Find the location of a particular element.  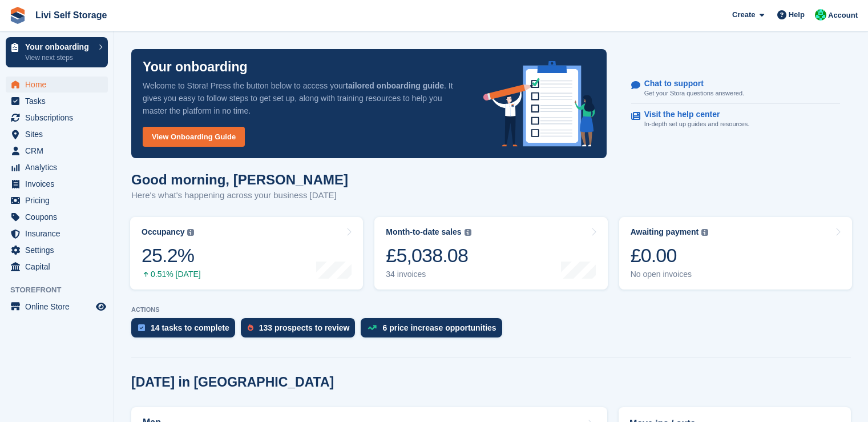

div: No open invoices is located at coordinates (670, 274).